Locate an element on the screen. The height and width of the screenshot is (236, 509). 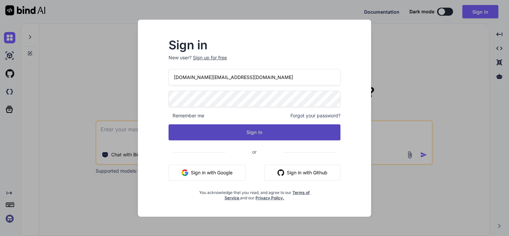
span: or is located at coordinates (254, 152).